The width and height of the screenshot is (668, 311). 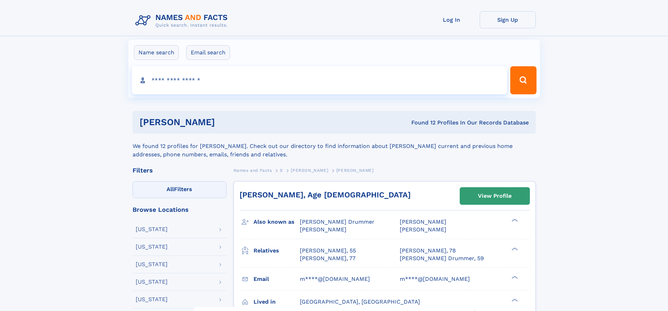 What do you see at coordinates (421, 123) in the screenshot?
I see `div: Found 12 Profiles In Our Records Database` at bounding box center [421, 123].